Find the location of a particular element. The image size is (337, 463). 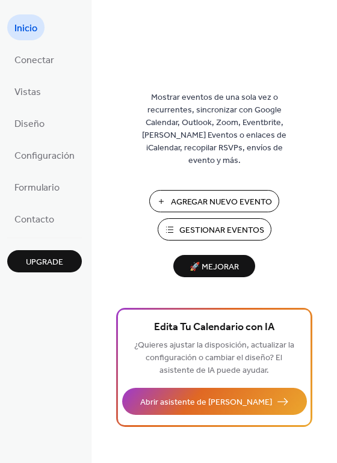

span: 🚀 Mejorar is located at coordinates (214, 267).